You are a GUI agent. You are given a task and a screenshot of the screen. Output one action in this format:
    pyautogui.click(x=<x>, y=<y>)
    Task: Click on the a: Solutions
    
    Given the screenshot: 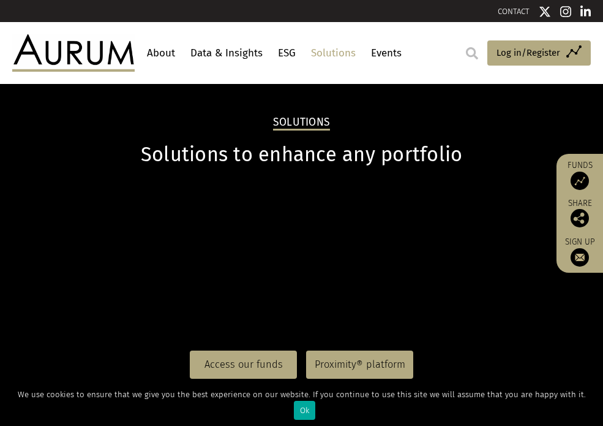 What is the action you would take?
    pyautogui.click(x=333, y=53)
    